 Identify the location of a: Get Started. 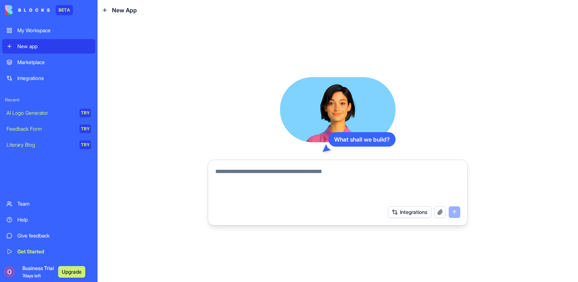
(49, 251).